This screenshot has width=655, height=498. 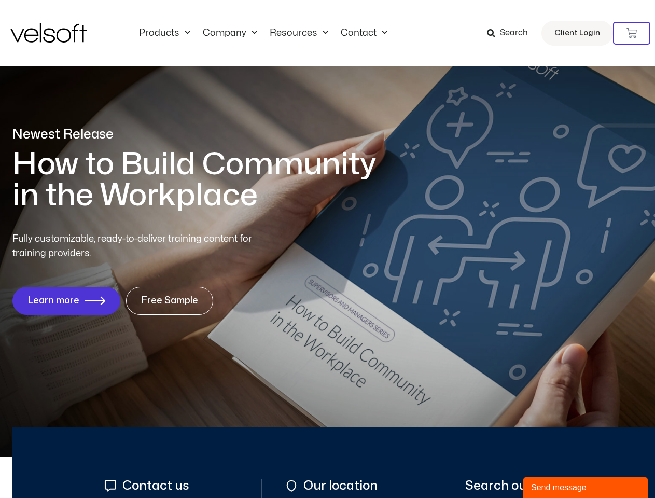 What do you see at coordinates (164, 33) in the screenshot?
I see `a: ProductsMenu Toggle` at bounding box center [164, 33].